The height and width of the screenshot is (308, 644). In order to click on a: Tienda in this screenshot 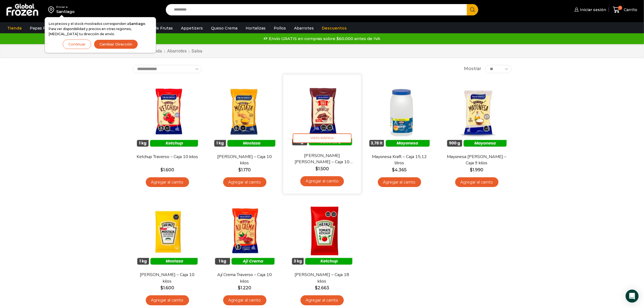, I will do `click(14, 28)`.